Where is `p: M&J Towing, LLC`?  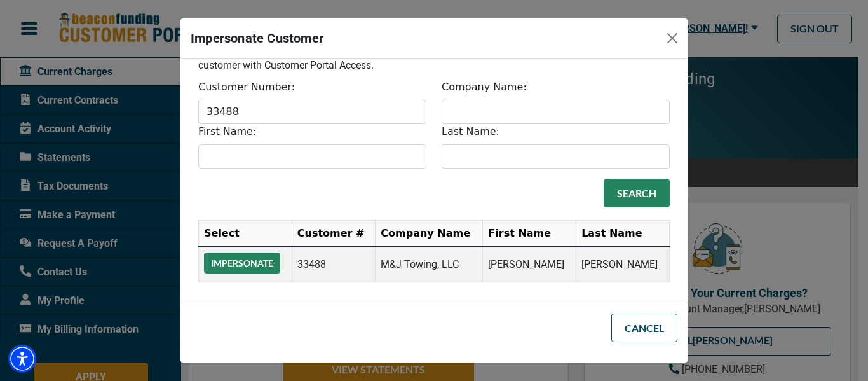 p: M&J Towing, LLC is located at coordinates (429, 264).